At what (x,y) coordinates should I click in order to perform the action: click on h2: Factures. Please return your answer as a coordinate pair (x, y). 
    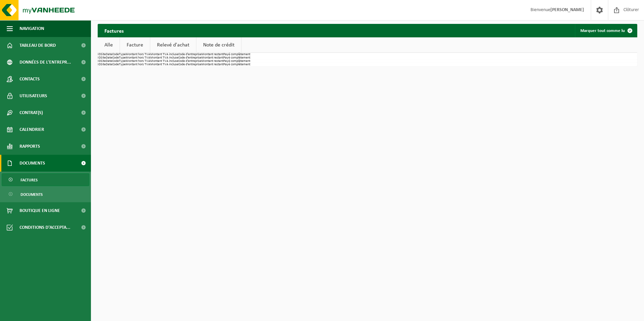
    Looking at the image, I should click on (114, 30).